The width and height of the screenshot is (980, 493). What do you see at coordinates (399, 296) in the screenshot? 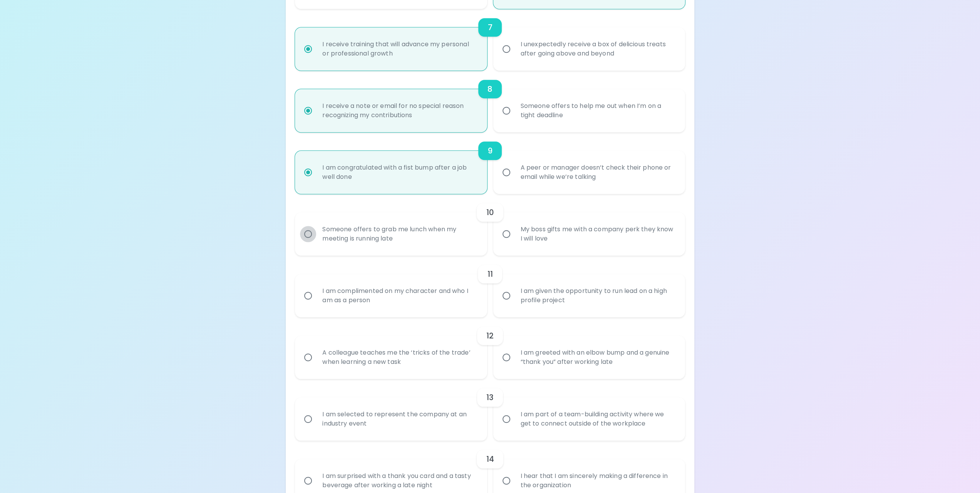
I see `div: I am complimented on my character and who I am as a person` at bounding box center [399, 296].